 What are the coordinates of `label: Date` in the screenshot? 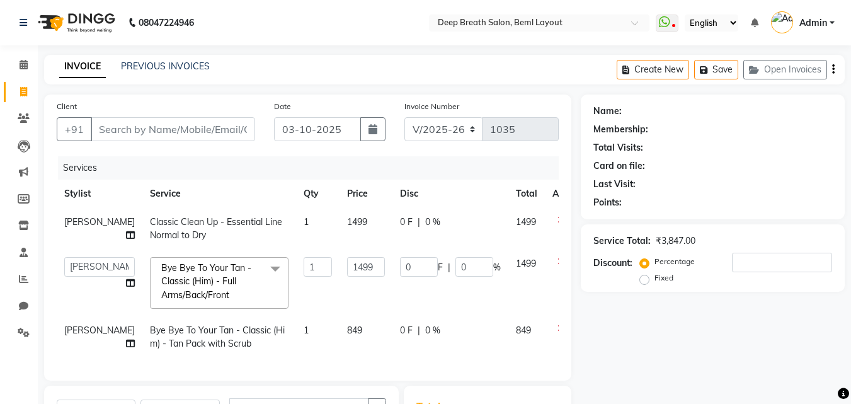 It's located at (282, 106).